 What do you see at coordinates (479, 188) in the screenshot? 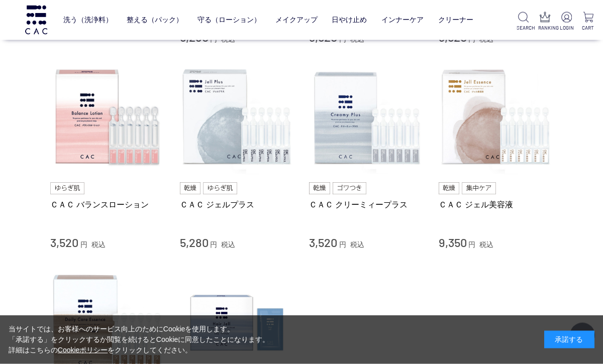
I see `img: 集中ケア` at bounding box center [479, 188].